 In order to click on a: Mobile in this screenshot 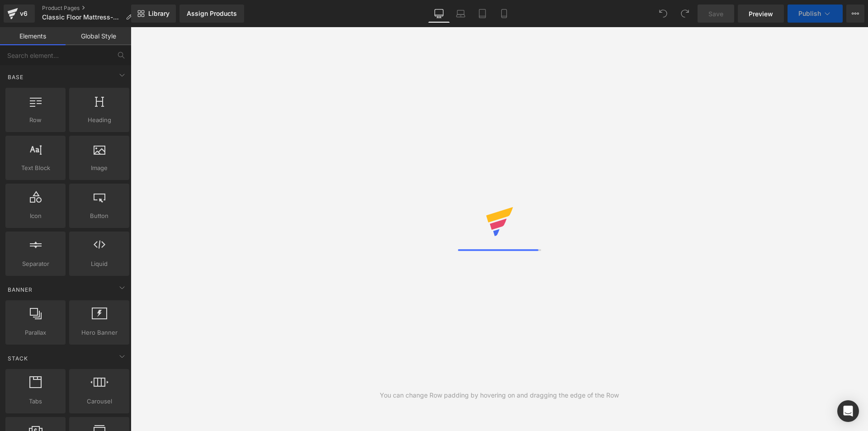, I will do `click(504, 14)`.